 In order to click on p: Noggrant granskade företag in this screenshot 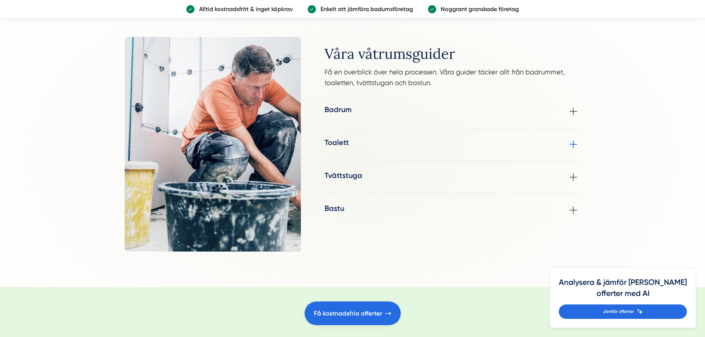, I will do `click(477, 9)`.